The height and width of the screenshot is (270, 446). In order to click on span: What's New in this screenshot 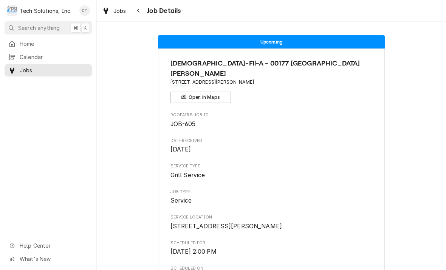, I will do `click(53, 258)`.